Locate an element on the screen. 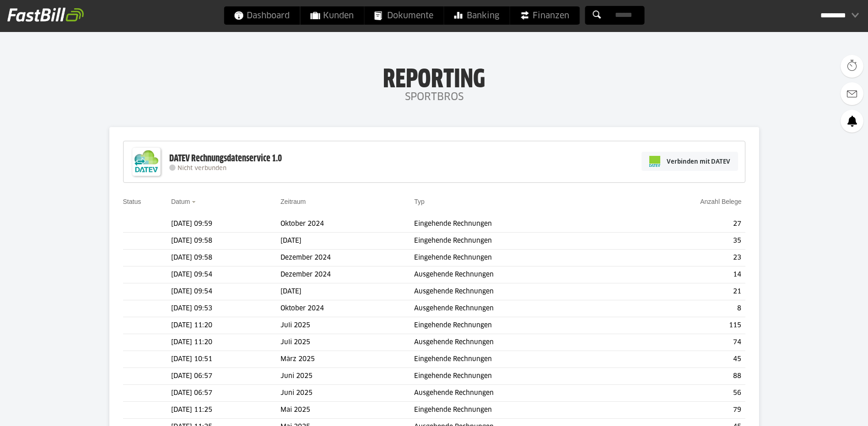  span: Nicht verbunden is located at coordinates (201, 168).